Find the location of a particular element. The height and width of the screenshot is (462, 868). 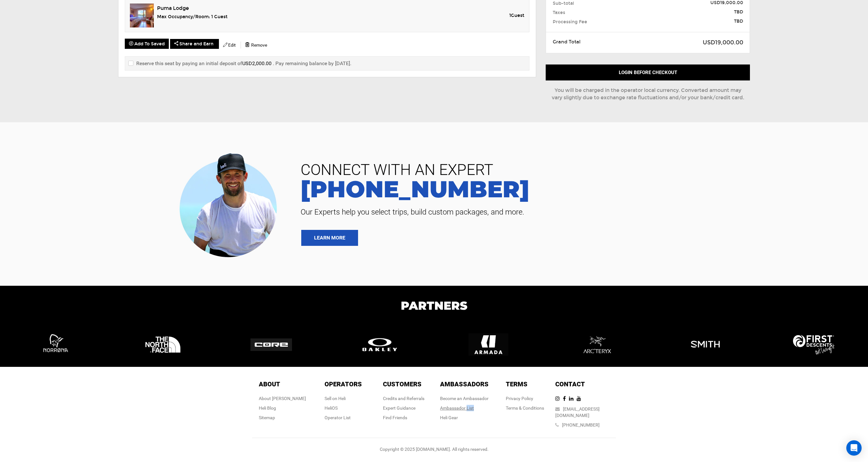

span: Processing Fee is located at coordinates (570, 22).